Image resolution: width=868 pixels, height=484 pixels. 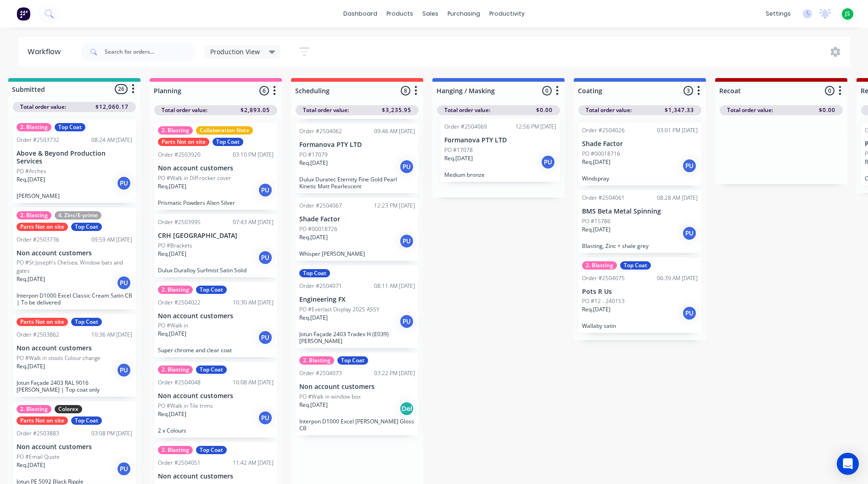 I want to click on span: $3,235.95, so click(x=397, y=111).